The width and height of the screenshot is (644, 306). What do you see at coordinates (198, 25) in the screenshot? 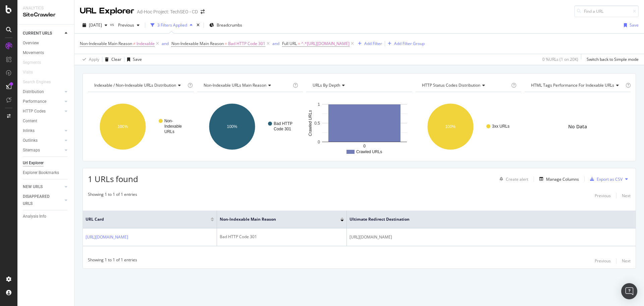
I see `div: times` at bounding box center [198, 25].